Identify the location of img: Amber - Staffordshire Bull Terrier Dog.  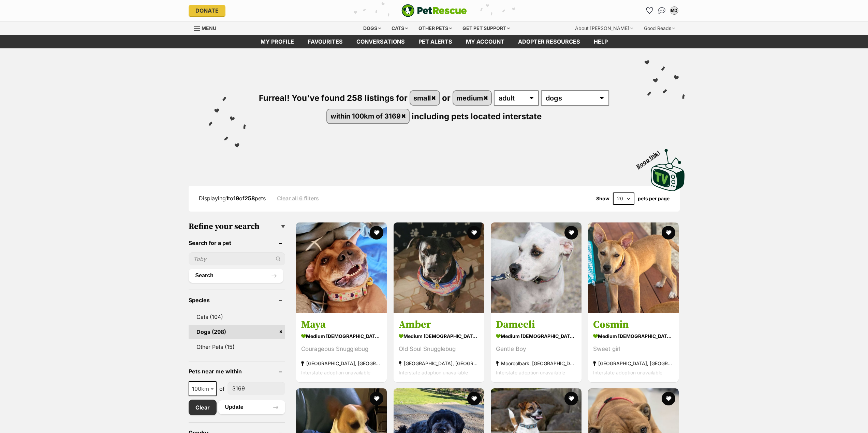
(439, 268).